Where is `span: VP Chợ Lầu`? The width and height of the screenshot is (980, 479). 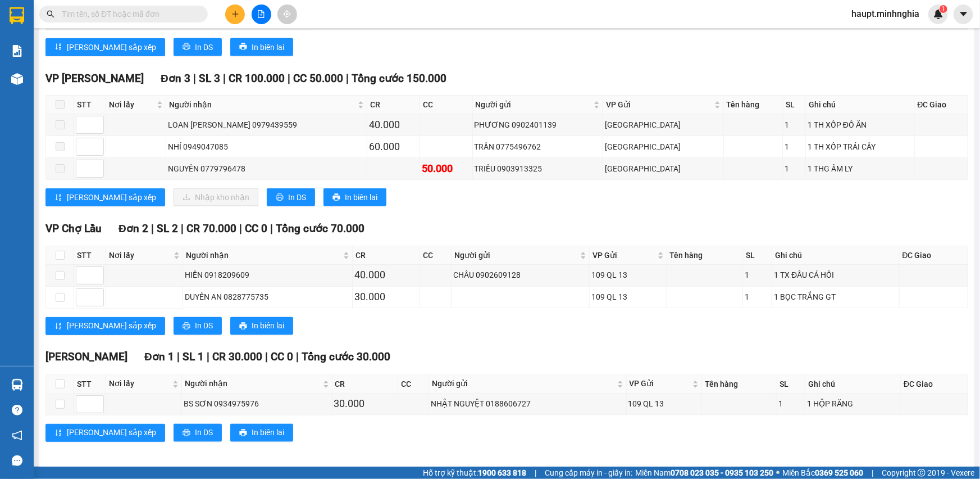 span: VP Chợ Lầu is located at coordinates (73, 228).